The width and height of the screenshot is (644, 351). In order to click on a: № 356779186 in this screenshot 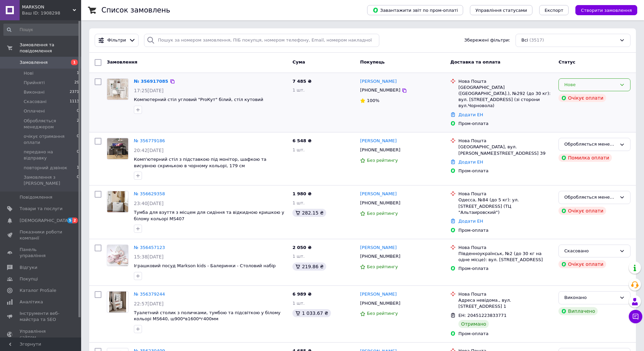, I will do `click(150, 141)`.